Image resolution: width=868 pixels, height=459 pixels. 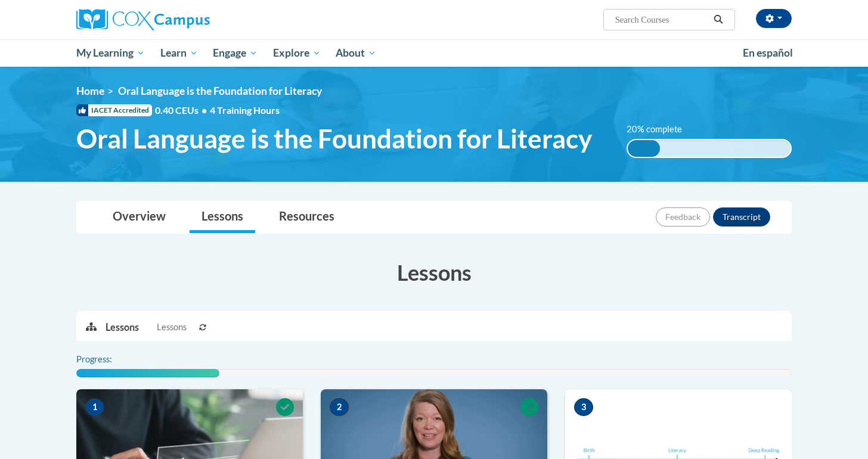 I want to click on label: 20% complete, so click(x=661, y=130).